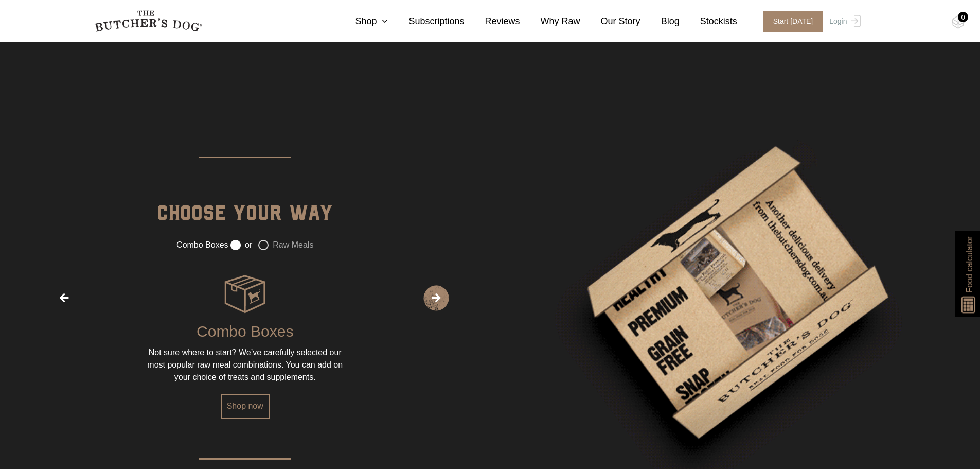 This screenshot has width=980, height=469. What do you see at coordinates (285, 245) in the screenshot?
I see `label: Raw Meals` at bounding box center [285, 245].